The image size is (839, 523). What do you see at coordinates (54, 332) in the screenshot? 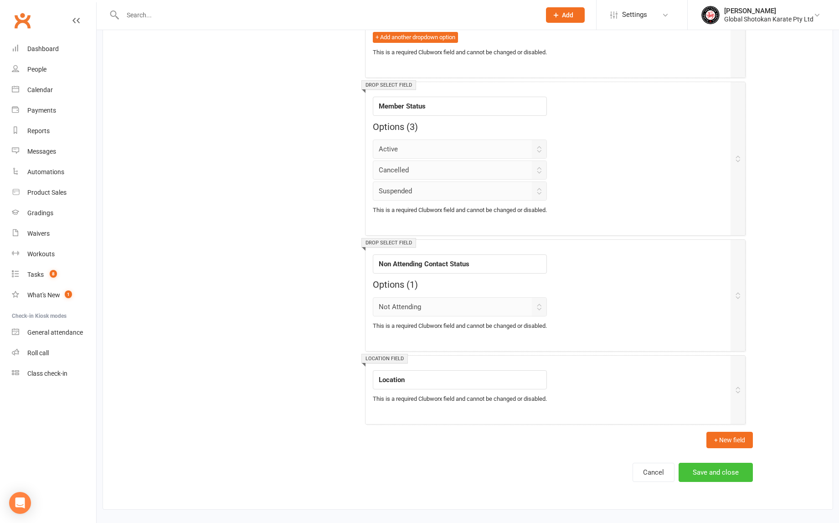
I see `a: General attendance kiosk mode` at bounding box center [54, 332].